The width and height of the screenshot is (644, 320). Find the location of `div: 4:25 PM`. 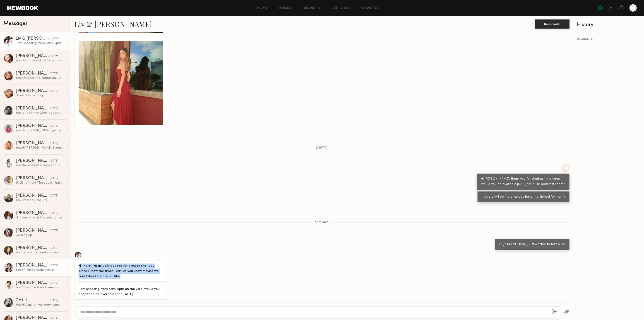

div: 4:25 PM is located at coordinates (53, 39).